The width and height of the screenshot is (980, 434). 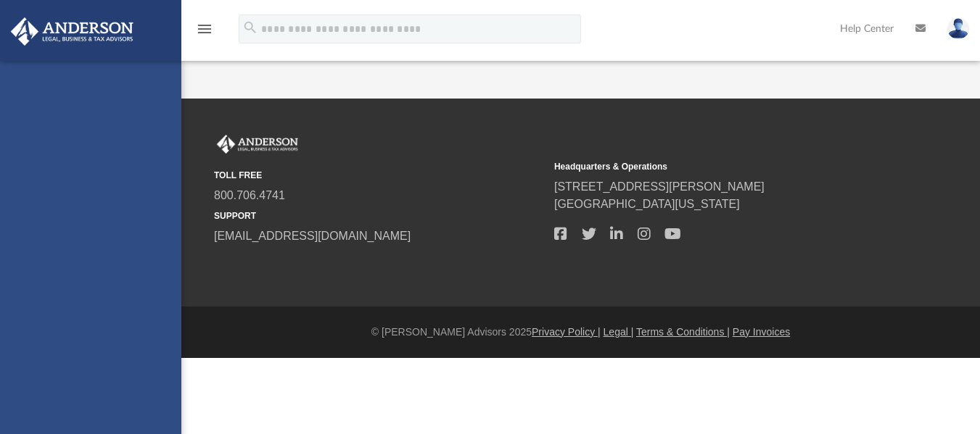 What do you see at coordinates (378, 217) in the screenshot?
I see `small: SUPPORT` at bounding box center [378, 217].